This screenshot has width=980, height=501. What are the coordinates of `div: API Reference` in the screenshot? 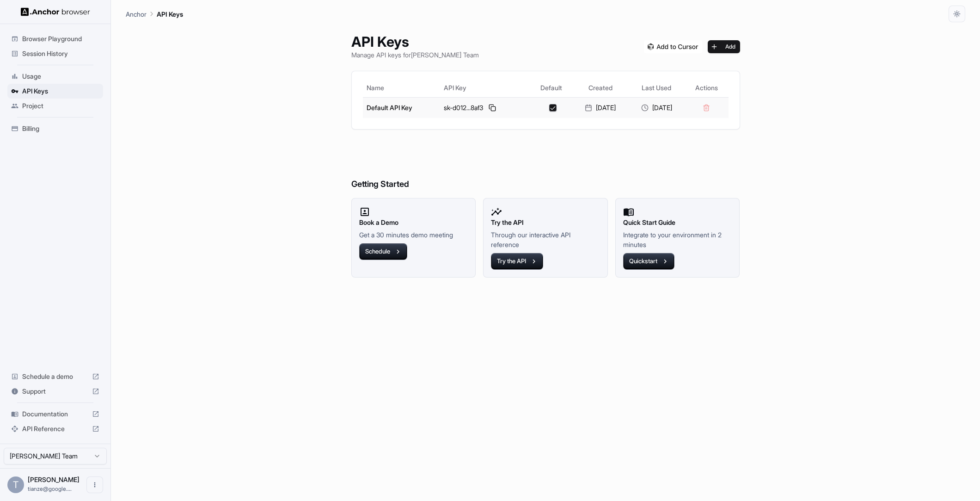 It's located at (55, 428).